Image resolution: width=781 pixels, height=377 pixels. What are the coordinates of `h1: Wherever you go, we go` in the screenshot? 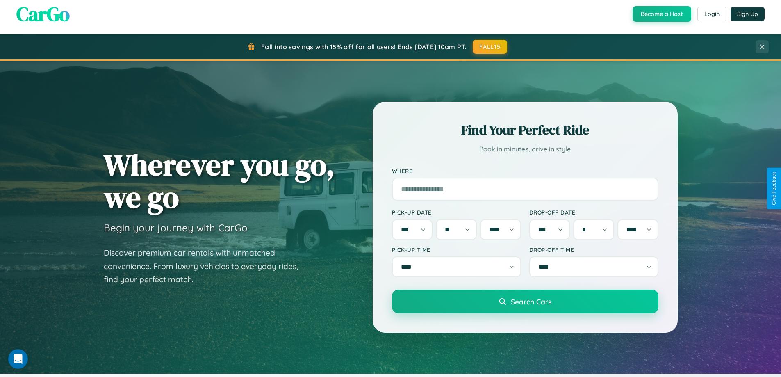 It's located at (219, 181).